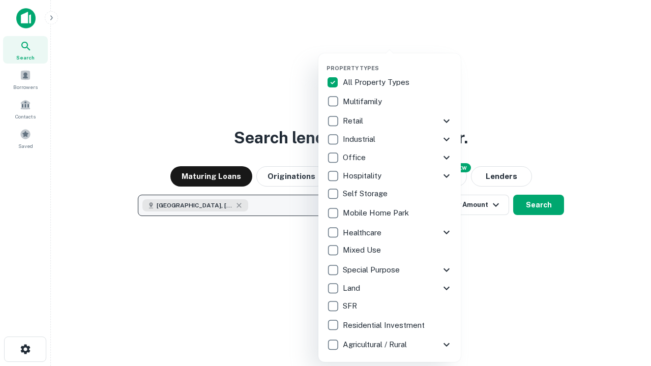 Image resolution: width=651 pixels, height=366 pixels. I want to click on p: Healthcare, so click(363, 233).